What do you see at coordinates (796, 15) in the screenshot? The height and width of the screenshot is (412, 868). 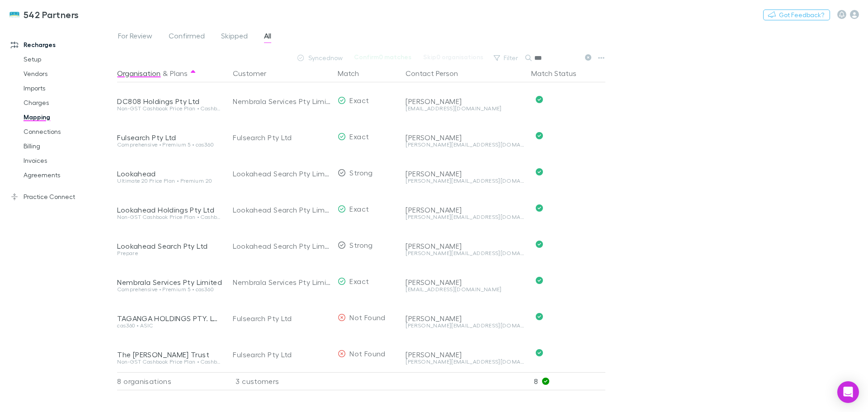 I see `button: Got Feedback?` at bounding box center [796, 15].